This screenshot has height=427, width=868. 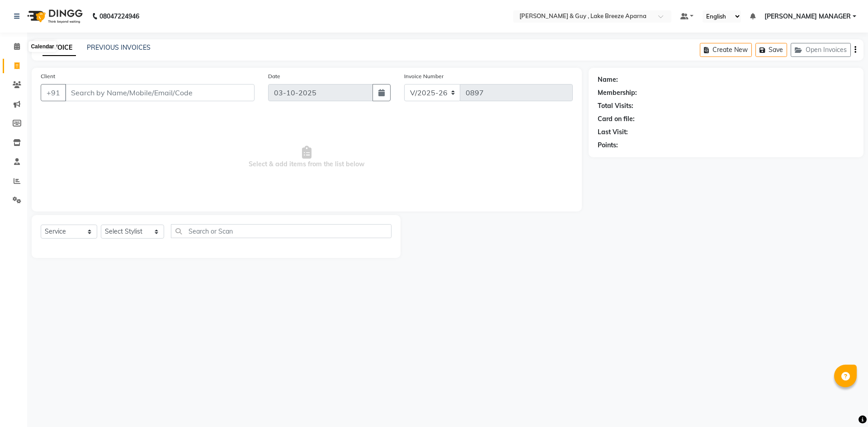 I want to click on div: Calendar, so click(x=42, y=46).